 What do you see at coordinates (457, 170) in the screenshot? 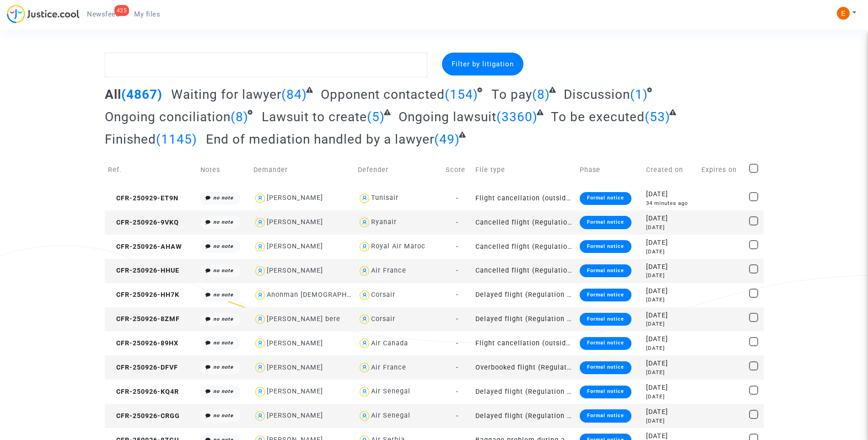
I see `td: Score` at bounding box center [457, 170].